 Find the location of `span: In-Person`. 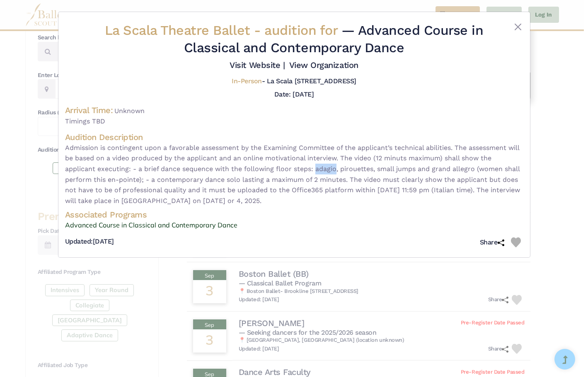

span: In-Person is located at coordinates (247, 80).